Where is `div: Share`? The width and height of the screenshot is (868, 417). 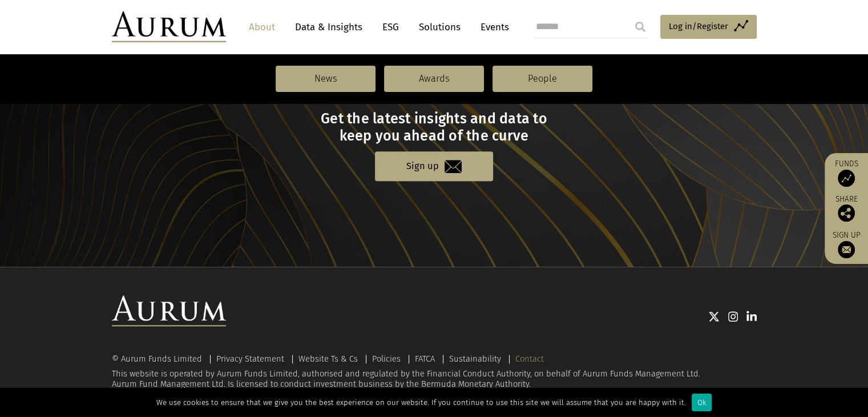 div: Share is located at coordinates (847, 208).